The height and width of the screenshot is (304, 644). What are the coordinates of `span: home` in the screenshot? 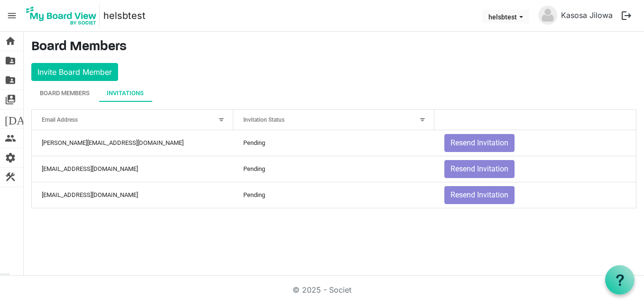 It's located at (11, 41).